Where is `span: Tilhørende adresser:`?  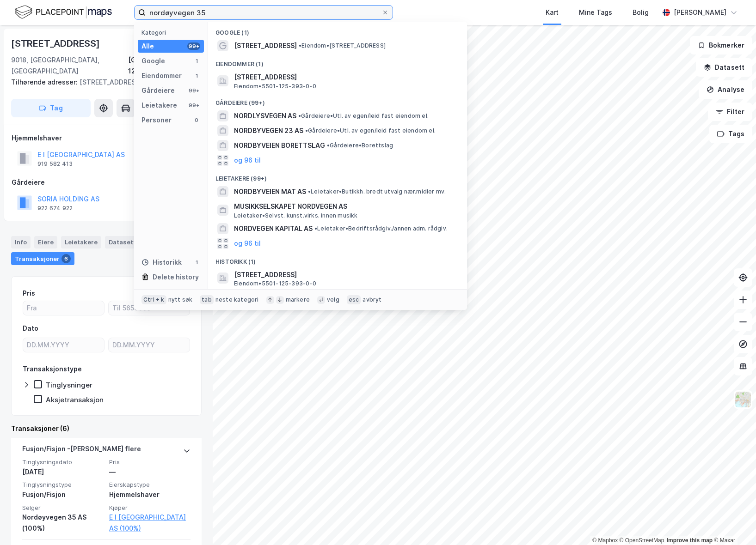 span: Tilhørende adresser: is located at coordinates (45, 82).